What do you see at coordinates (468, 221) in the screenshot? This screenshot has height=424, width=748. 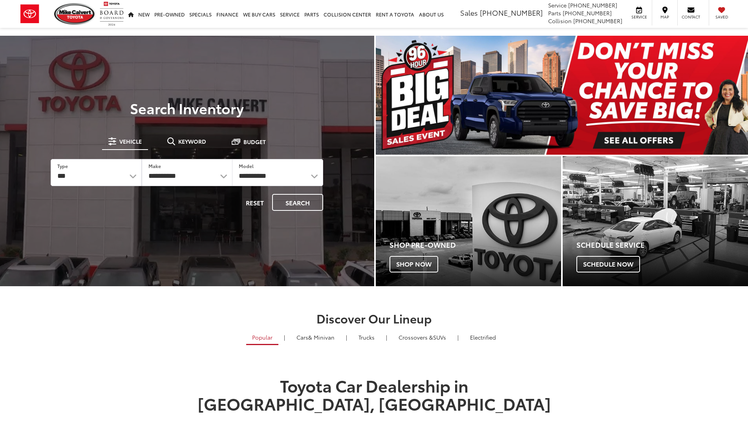 I see `a: Shop Pre-Owned Shop Now` at bounding box center [468, 221].